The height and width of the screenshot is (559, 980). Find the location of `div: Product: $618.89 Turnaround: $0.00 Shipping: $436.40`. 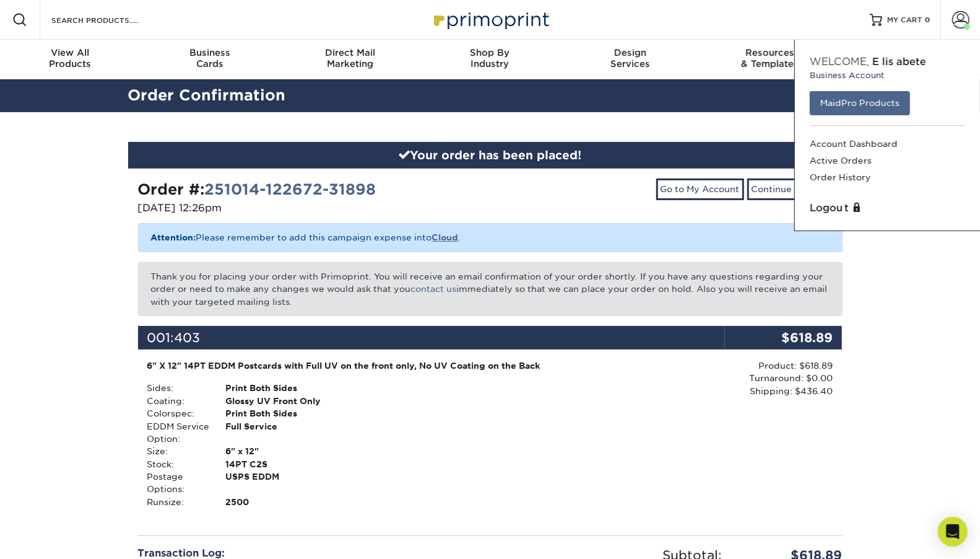

div: Product: $618.89 Turnaround: $0.00 Shipping: $436.40 is located at coordinates (720, 378).